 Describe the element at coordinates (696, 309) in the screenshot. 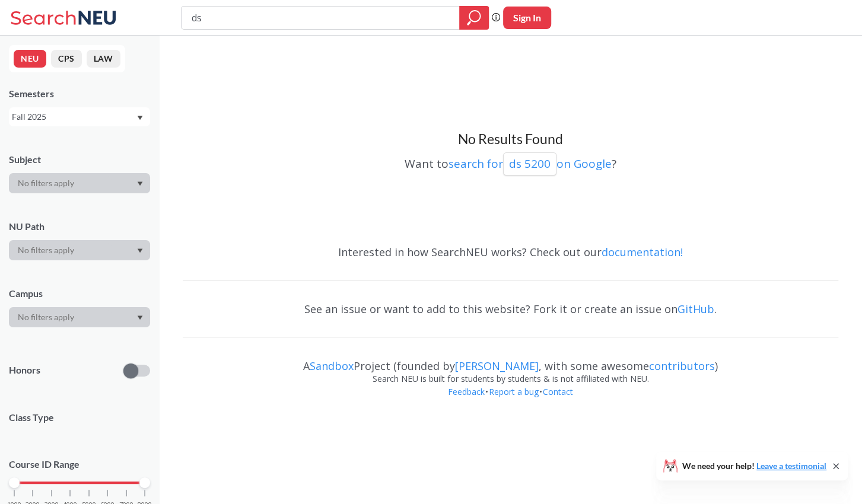

I see `a: GitHub` at that location.